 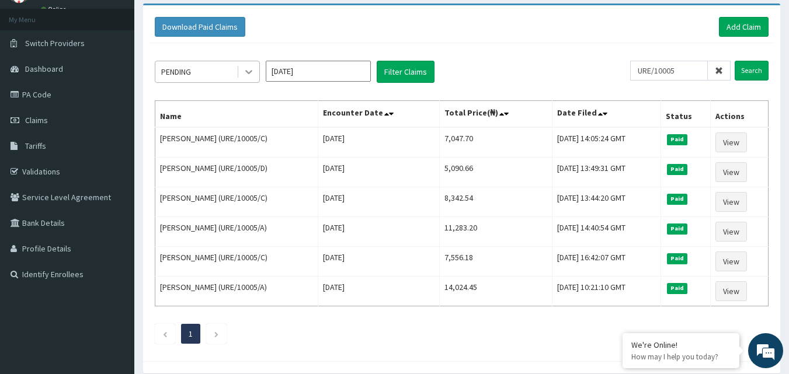 What do you see at coordinates (739, 114) in the screenshot?
I see `th: Actions` at bounding box center [739, 114].